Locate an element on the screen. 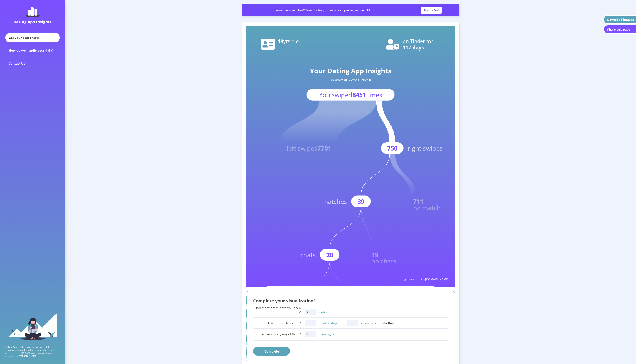  label: casual sex is located at coordinates (369, 323).